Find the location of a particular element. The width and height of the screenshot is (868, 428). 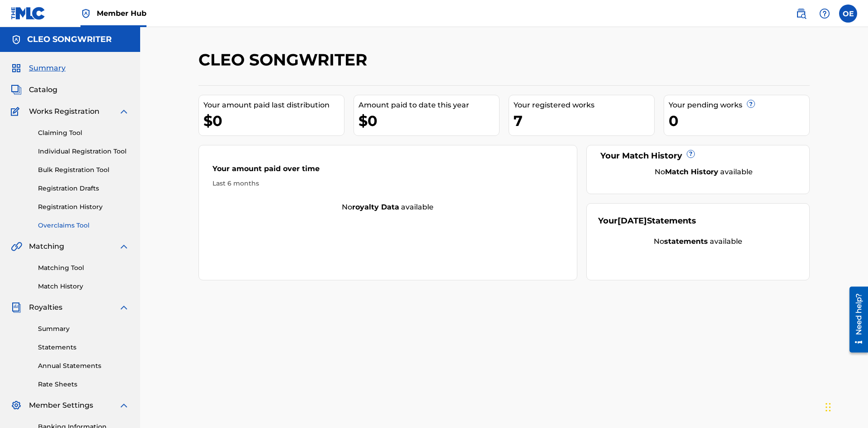

span: Member Hub is located at coordinates (121, 13).